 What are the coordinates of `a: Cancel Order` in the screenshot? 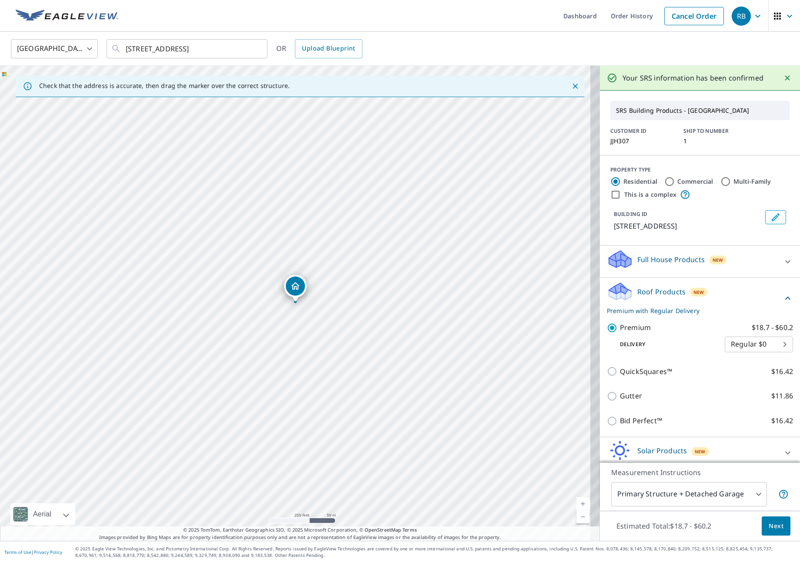 It's located at (694, 16).